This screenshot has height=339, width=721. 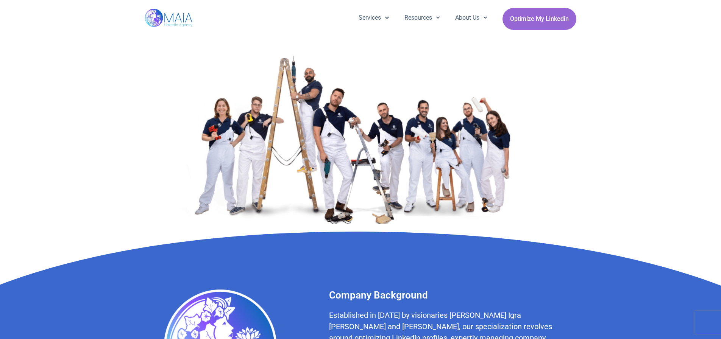 What do you see at coordinates (449, 295) in the screenshot?
I see `h2: Company Background` at bounding box center [449, 295].